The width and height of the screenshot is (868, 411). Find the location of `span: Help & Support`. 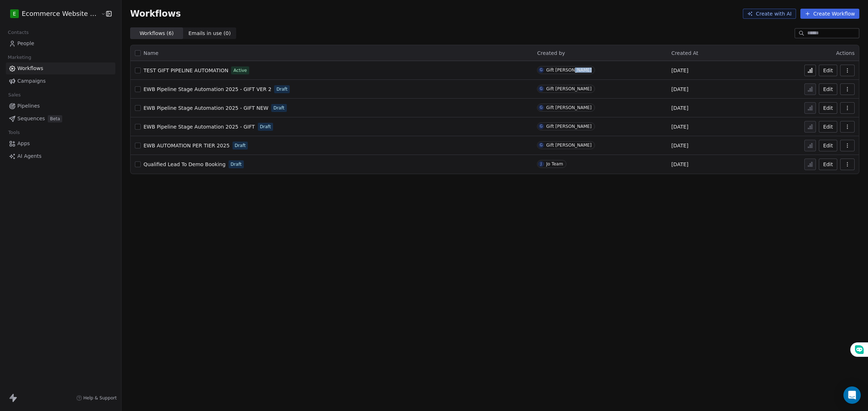

span: Help & Support is located at coordinates (100, 398).